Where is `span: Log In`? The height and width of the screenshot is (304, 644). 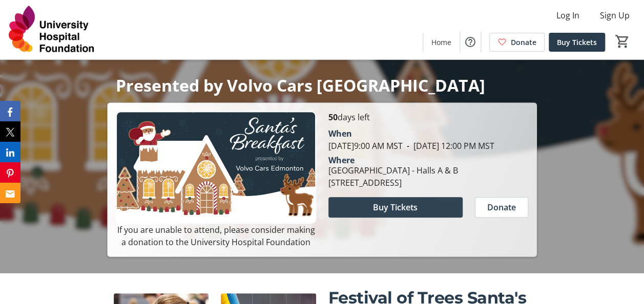
span: Log In is located at coordinates (568, 15).